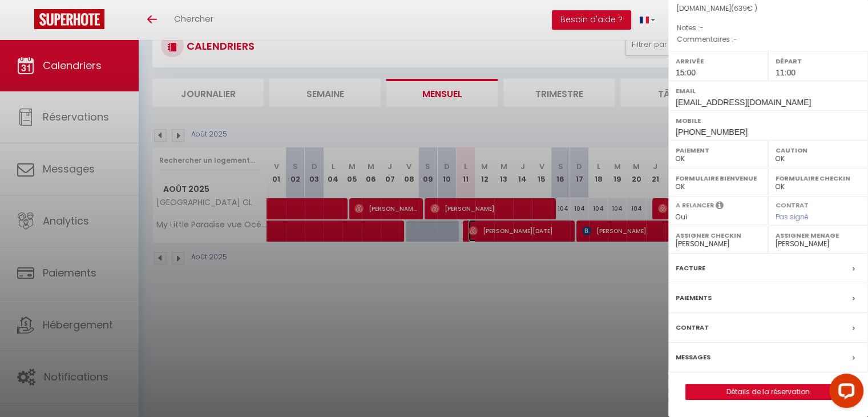  Describe the element at coordinates (768, 120) in the screenshot. I see `label: Mobile` at that location.